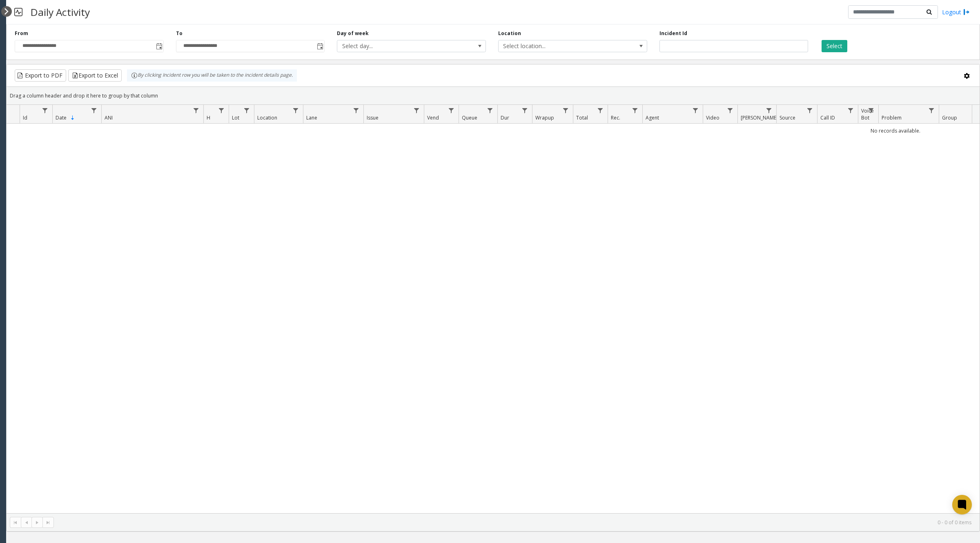  What do you see at coordinates (295, 110) in the screenshot?
I see `a: Location Filter Menu` at bounding box center [295, 110].